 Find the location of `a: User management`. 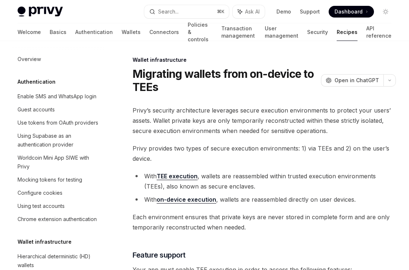

a: User management is located at coordinates (281, 32).